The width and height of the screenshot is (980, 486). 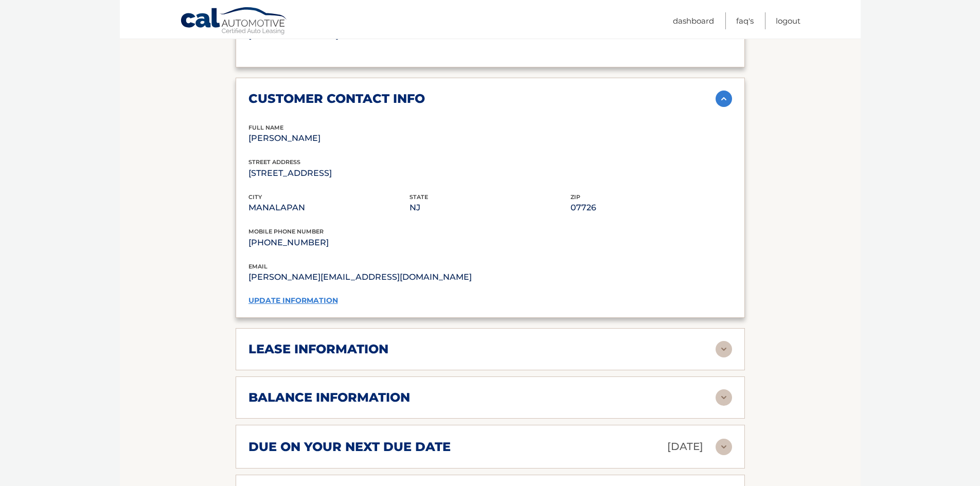 What do you see at coordinates (575, 197) in the screenshot?
I see `span: zip` at bounding box center [575, 197].